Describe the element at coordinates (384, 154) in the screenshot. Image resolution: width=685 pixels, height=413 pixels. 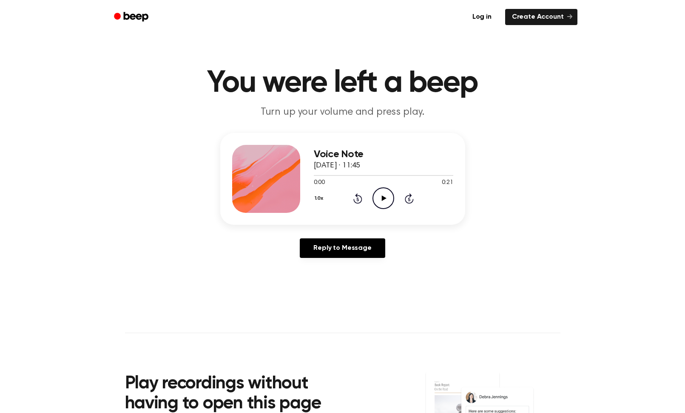
I see `h3: Voice Note` at that location.